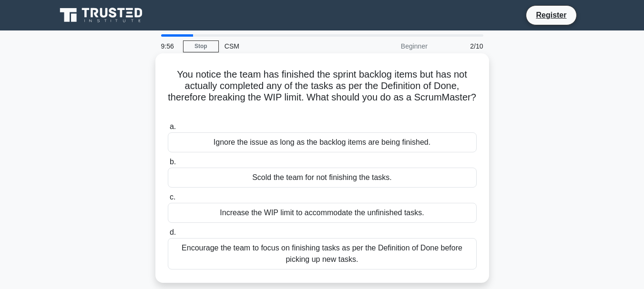 The image size is (644, 289). What do you see at coordinates (173, 161) in the screenshot?
I see `span: b.` at bounding box center [173, 161].